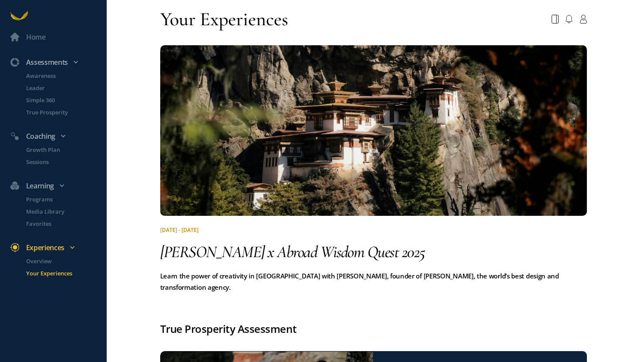 Image resolution: width=640 pixels, height=362 pixels. Describe the element at coordinates (61, 212) in the screenshot. I see `a: Media Library` at that location.